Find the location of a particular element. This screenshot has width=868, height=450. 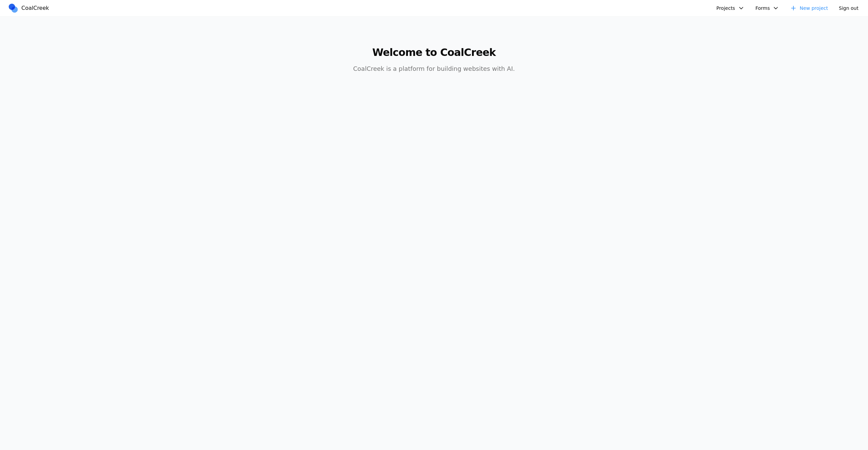

button: Sign out is located at coordinates (849, 8).